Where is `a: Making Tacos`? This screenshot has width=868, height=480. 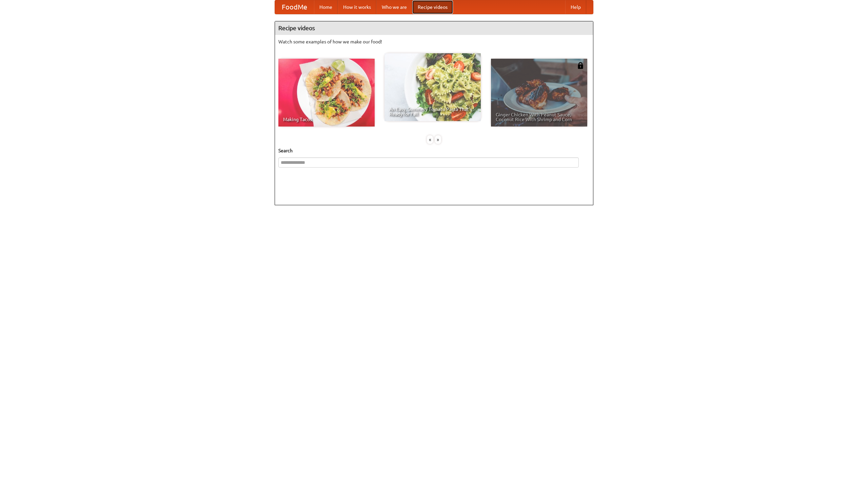
a: Making Tacos is located at coordinates (326, 93).